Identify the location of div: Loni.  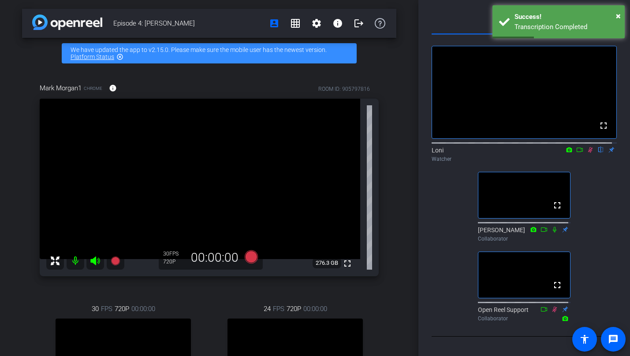
(524, 154).